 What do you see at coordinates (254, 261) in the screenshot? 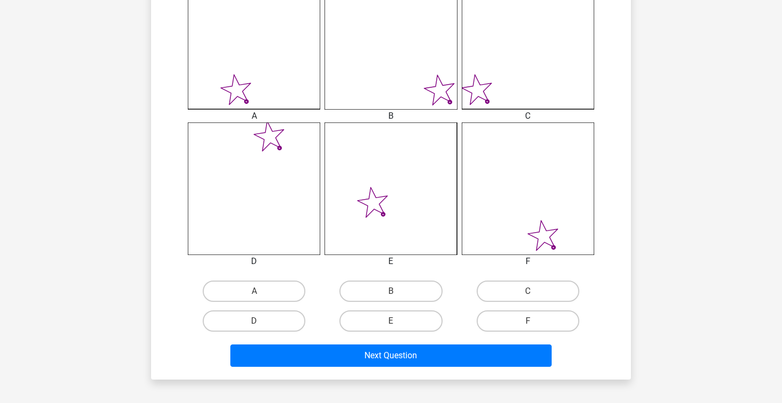
I see `div: D` at bounding box center [254, 261].